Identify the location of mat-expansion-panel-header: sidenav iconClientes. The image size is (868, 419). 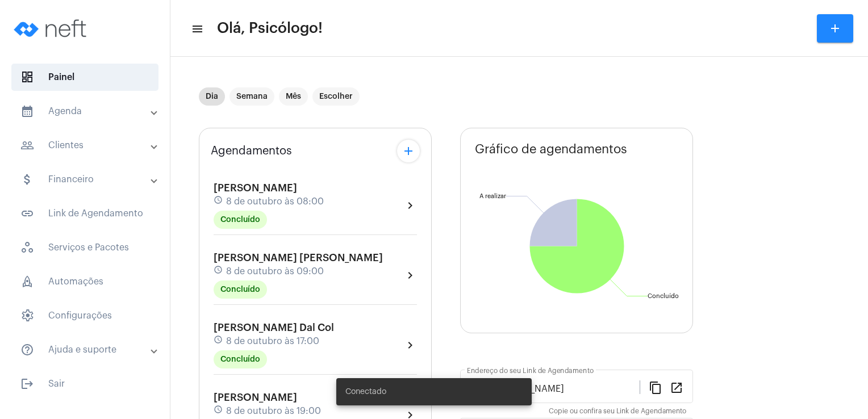
(88, 146).